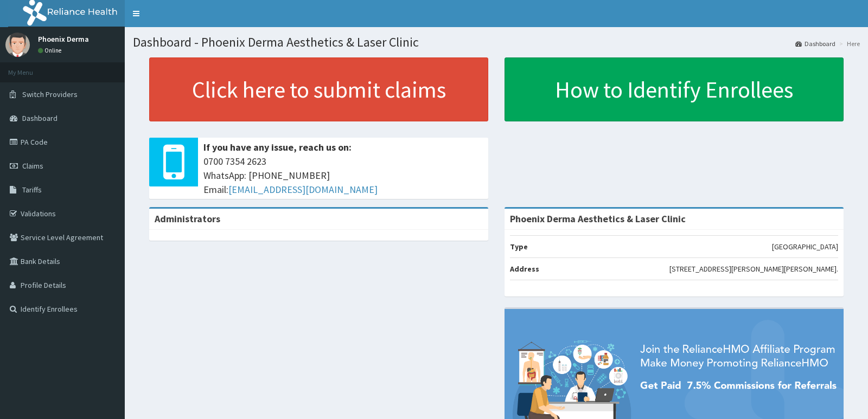 The height and width of the screenshot is (419, 868). What do you see at coordinates (525, 269) in the screenshot?
I see `b: Address` at bounding box center [525, 269].